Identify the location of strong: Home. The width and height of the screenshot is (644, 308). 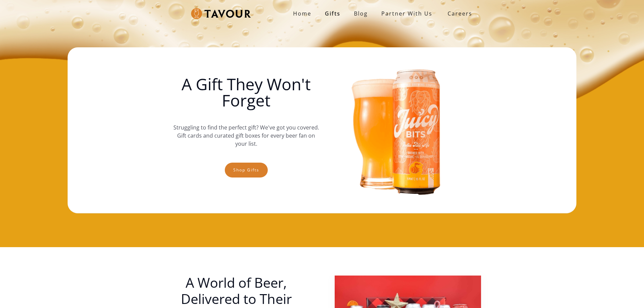
(302, 13).